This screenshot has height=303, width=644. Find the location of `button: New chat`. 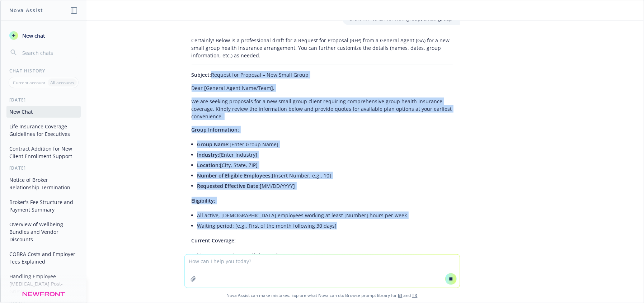

button: New chat is located at coordinates (43, 36).